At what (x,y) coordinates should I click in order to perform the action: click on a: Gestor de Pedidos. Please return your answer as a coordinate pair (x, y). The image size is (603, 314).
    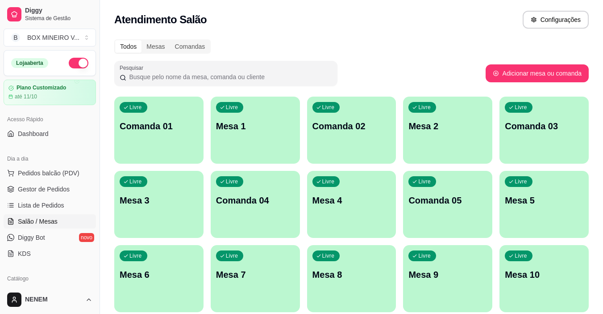
    Looking at the image, I should click on (50, 189).